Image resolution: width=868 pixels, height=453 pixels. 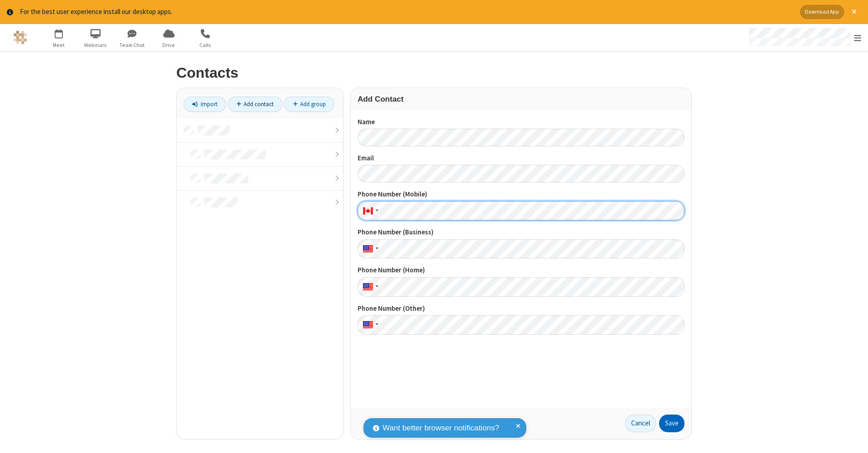 What do you see at coordinates (206, 45) in the screenshot?
I see `span: Calls` at bounding box center [206, 45].